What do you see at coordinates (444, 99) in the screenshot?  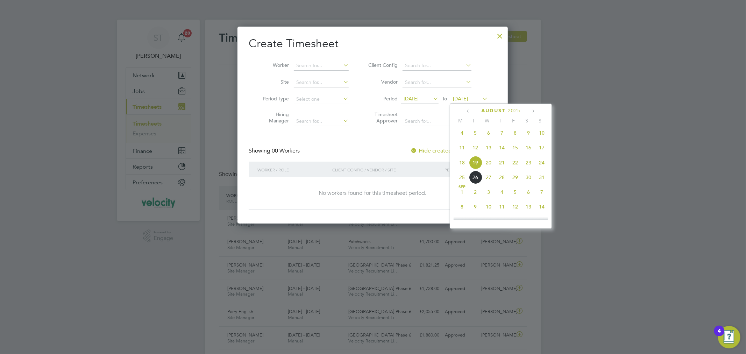 I see `span: To` at bounding box center [444, 99].